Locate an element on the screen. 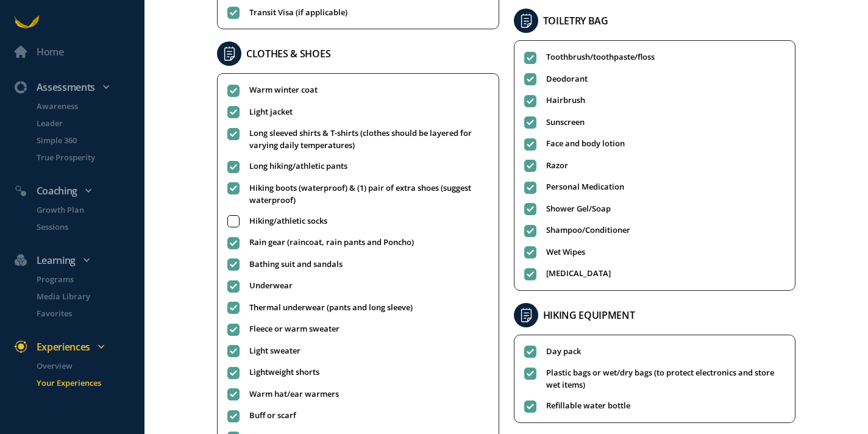 Image resolution: width=868 pixels, height=434 pixels. p: Your Experiences is located at coordinates (89, 383).